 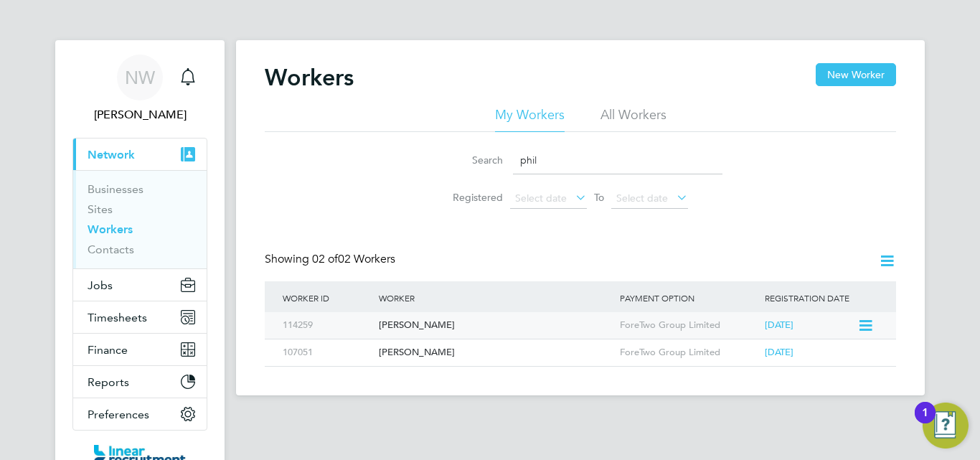 I want to click on div: Payment Option, so click(x=689, y=298).